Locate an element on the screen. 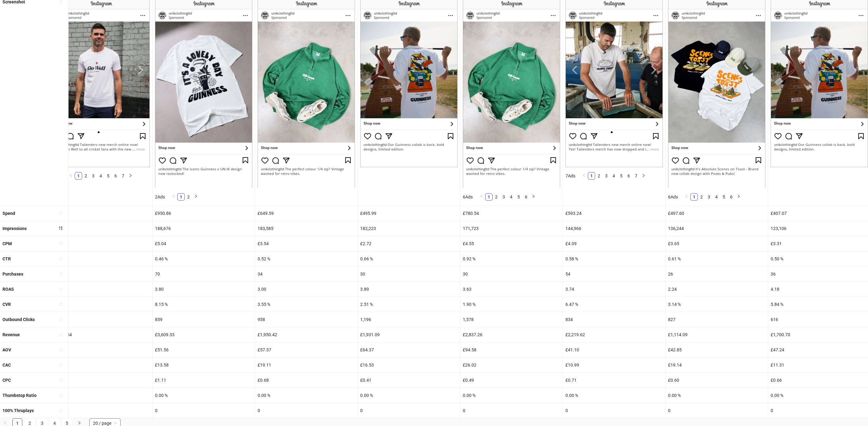  span: left is located at coordinates (584, 176).